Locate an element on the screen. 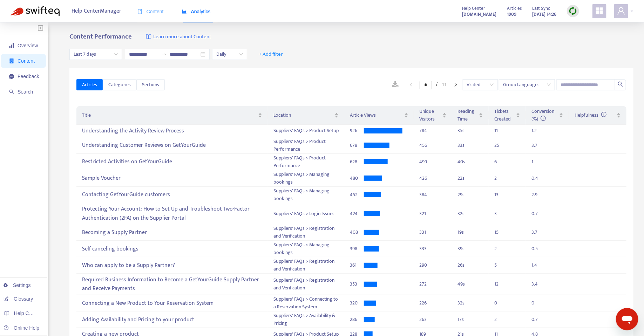 The width and height of the screenshot is (644, 336). button: Articles is located at coordinates (89, 84).